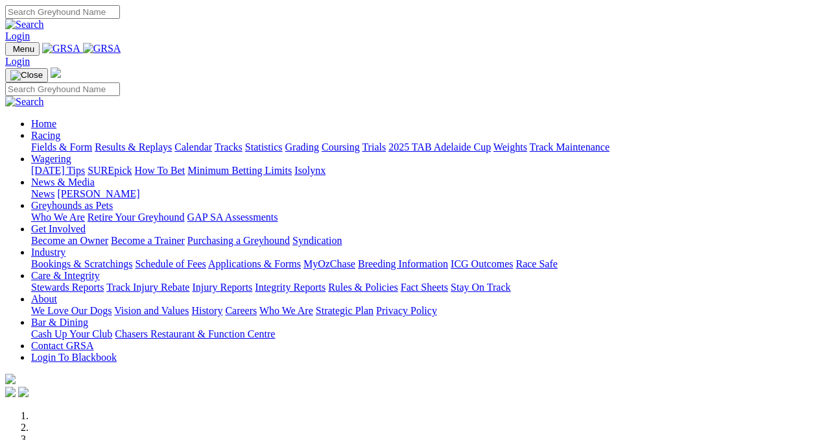 This screenshot has height=440, width=830. What do you see at coordinates (428, 334) in the screenshot?
I see `div: Bar & Dining` at bounding box center [428, 334].